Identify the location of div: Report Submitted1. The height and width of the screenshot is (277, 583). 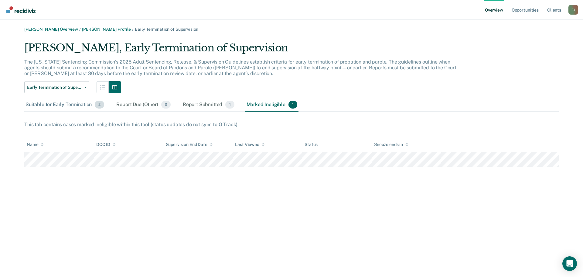
(209, 105).